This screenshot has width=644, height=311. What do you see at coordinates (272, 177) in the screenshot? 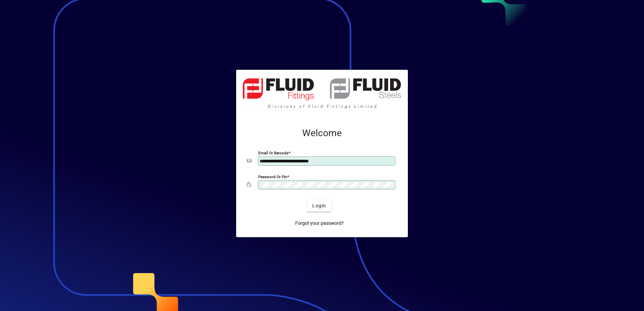
I see `mat-label: Password or Pin` at bounding box center [272, 177].